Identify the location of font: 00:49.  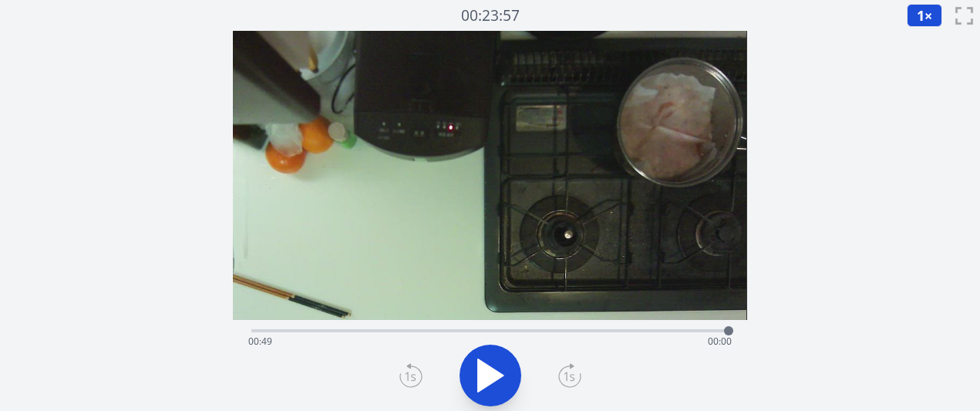
(260, 341).